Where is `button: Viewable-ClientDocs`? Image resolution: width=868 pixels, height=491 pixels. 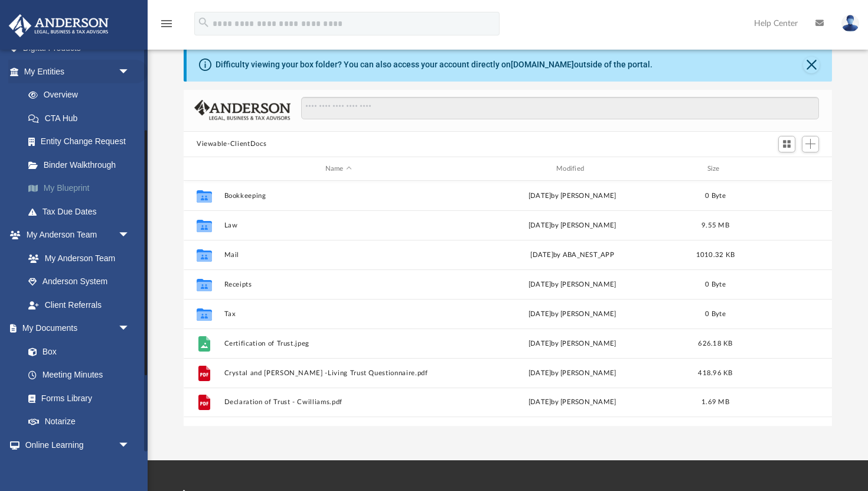 button: Viewable-ClientDocs is located at coordinates (232, 144).